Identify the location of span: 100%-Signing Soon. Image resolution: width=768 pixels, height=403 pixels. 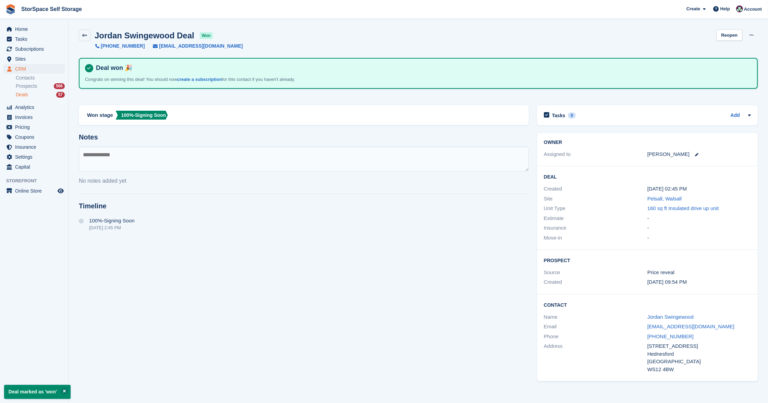
(112, 221).